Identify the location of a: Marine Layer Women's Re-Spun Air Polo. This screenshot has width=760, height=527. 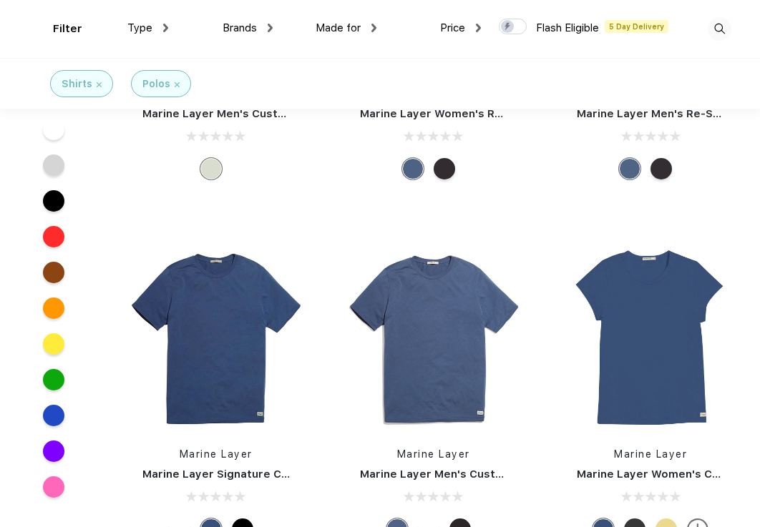
(469, 114).